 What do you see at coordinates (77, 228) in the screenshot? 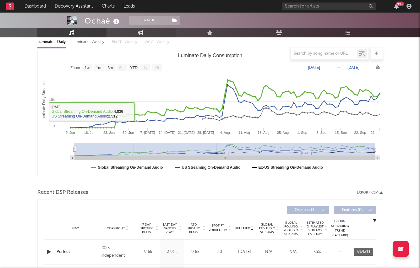
I see `div: Name` at bounding box center [77, 228].